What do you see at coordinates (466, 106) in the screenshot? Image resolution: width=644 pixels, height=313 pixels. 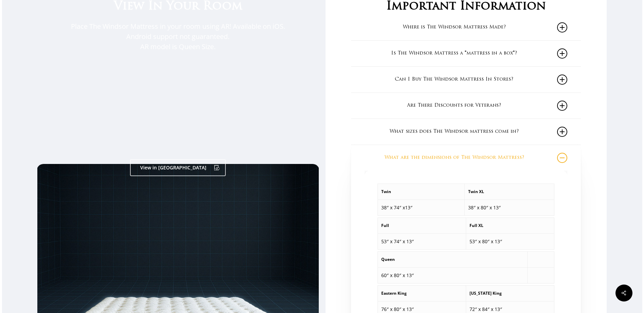 I see `a: Are There Discounts for Veterans?` at bounding box center [466, 106].